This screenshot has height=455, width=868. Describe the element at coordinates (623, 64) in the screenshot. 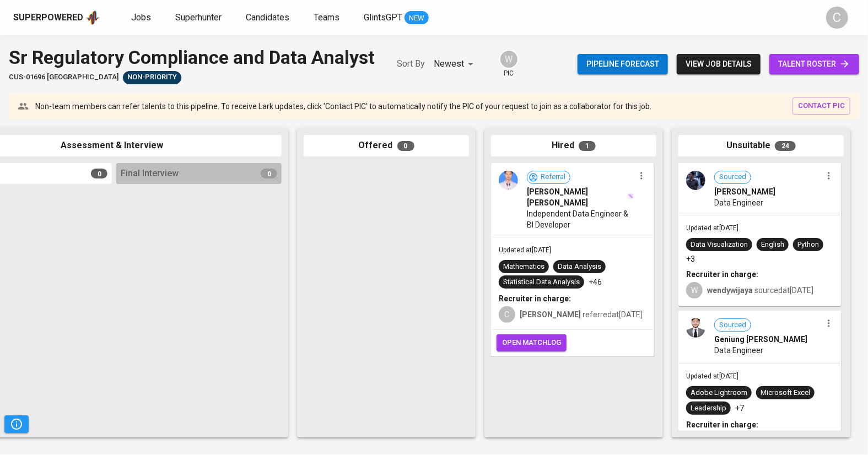

I see `span: Pipeline forecast` at that location.